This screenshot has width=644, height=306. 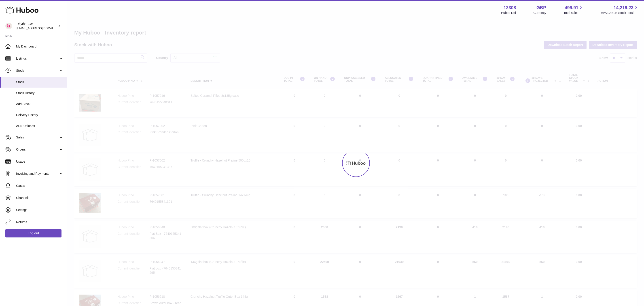 What do you see at coordinates (8, 26) in the screenshot?
I see `img: orders@rhythm108.com` at bounding box center [8, 26].